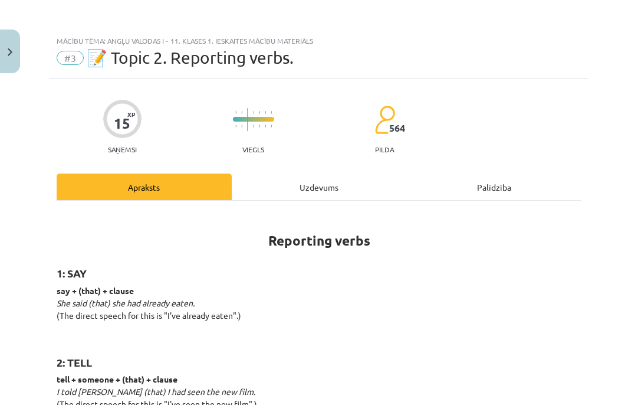  What do you see at coordinates (144, 186) in the screenshot?
I see `div: Apraksts` at bounding box center [144, 186].